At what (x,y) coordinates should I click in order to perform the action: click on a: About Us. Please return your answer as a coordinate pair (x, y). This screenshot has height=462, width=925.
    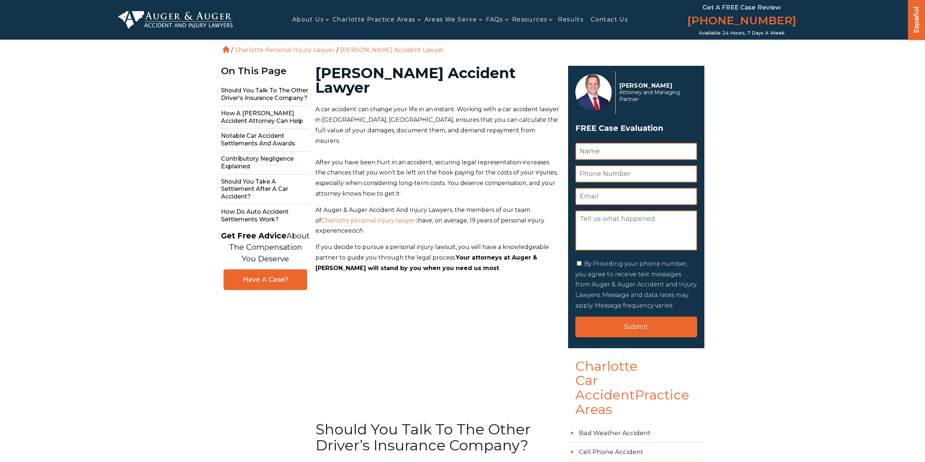
    Looking at the image, I should click on (308, 20).